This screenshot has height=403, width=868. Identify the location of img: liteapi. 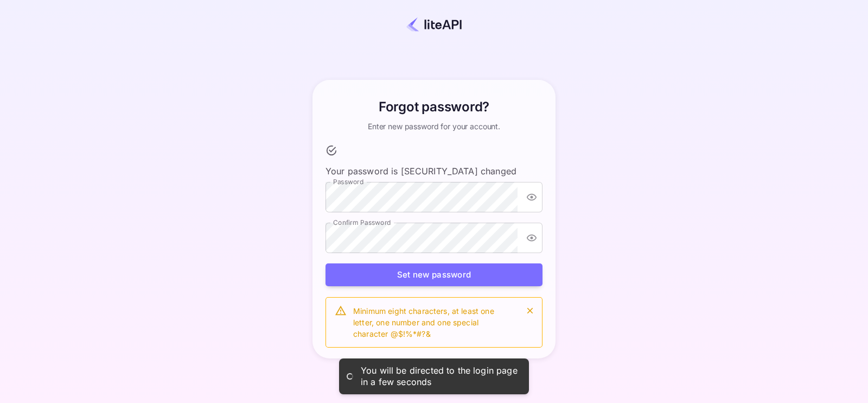
(434, 24).